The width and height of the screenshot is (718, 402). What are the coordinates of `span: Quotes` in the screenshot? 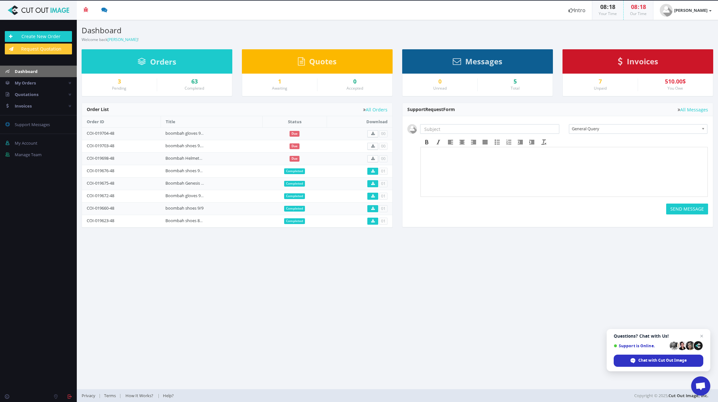 It's located at (323, 61).